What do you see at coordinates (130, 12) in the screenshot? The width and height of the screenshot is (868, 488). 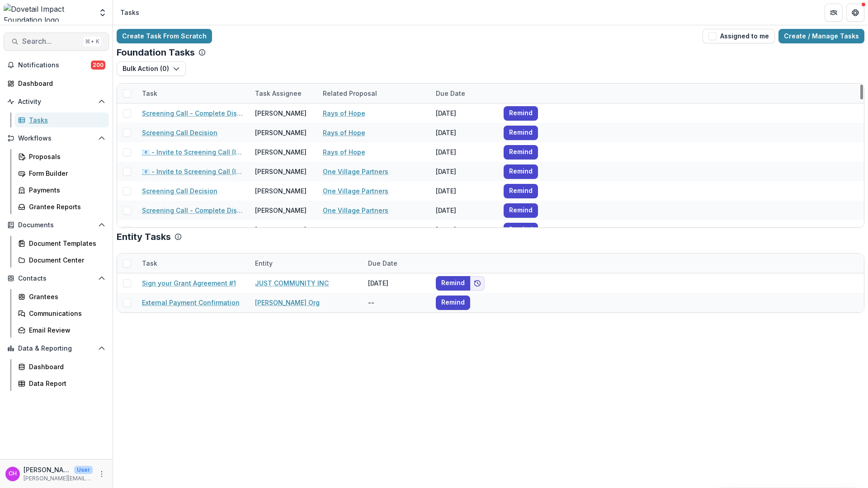 I see `nav: breadcrumb` at bounding box center [130, 12].